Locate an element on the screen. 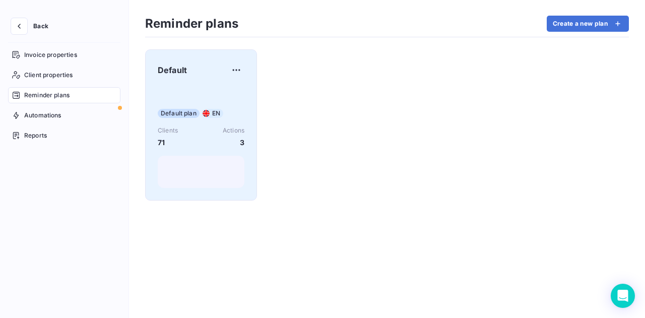  span: Default is located at coordinates (172, 70).